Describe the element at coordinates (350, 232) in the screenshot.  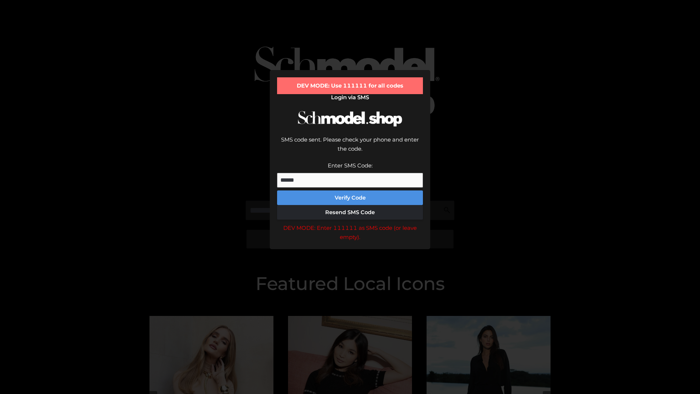
I see `div: DEV MODE: Enter 111111 as SMS code (or leave empty).` at that location.